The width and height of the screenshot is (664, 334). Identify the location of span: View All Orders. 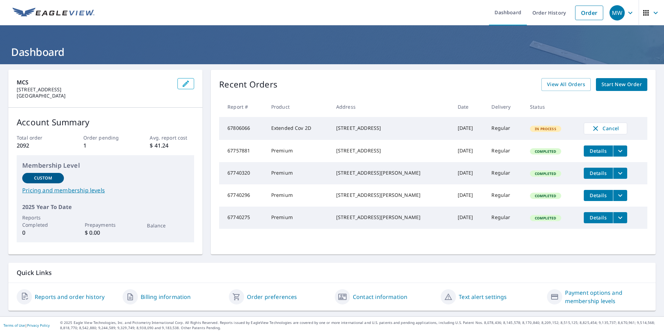
(566, 84).